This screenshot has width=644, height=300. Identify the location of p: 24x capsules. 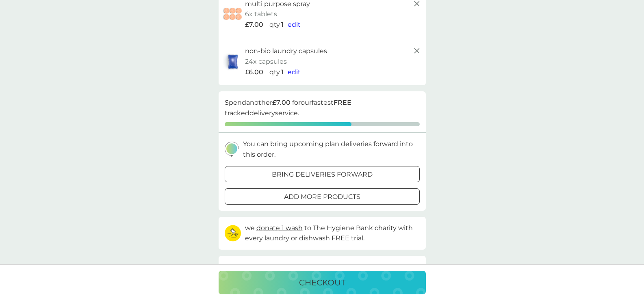
(266, 62).